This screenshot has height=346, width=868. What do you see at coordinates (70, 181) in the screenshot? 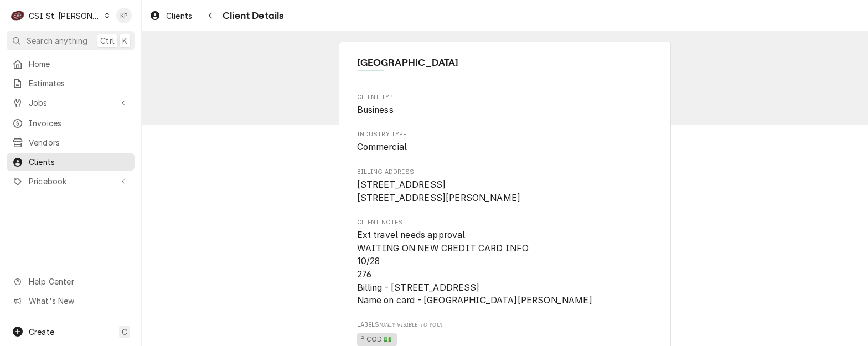
I see `a: Go to Pricebook` at bounding box center [70, 181].